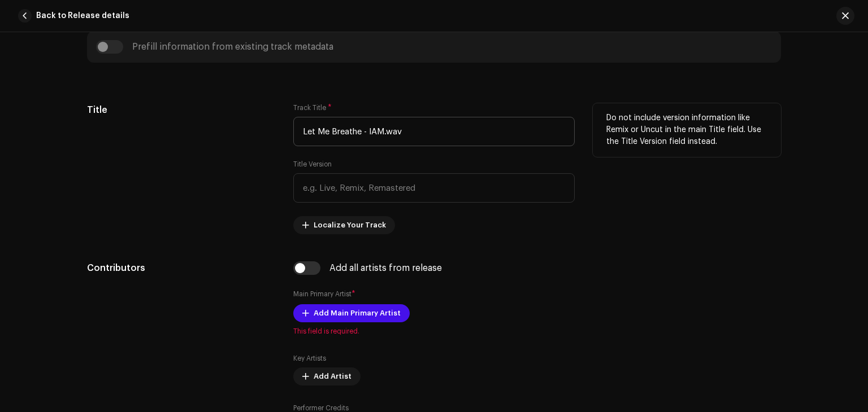  Describe the element at coordinates (181, 110) in the screenshot. I see `h5: Title` at that location.